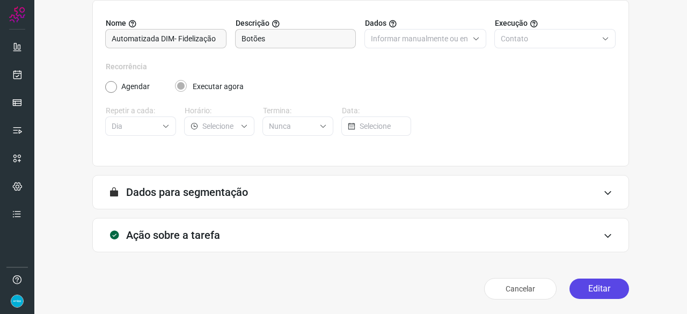  I want to click on h3: Ação sobre a tarefa, so click(173, 235).